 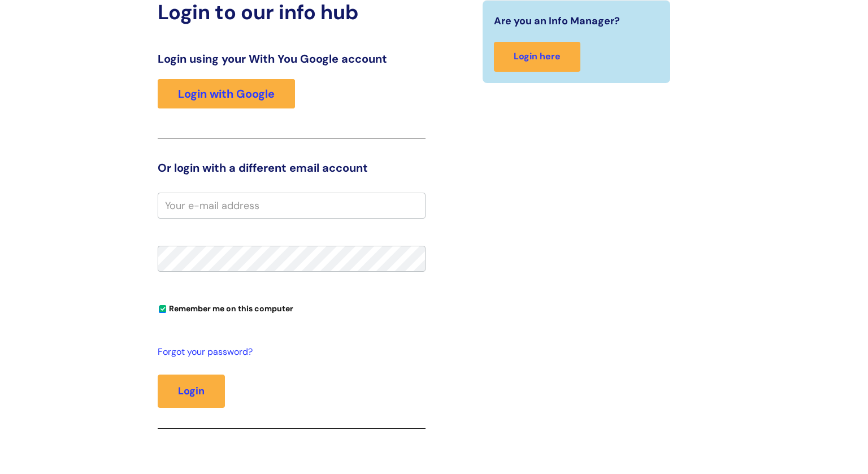 I want to click on a: Login with Google, so click(x=226, y=94).